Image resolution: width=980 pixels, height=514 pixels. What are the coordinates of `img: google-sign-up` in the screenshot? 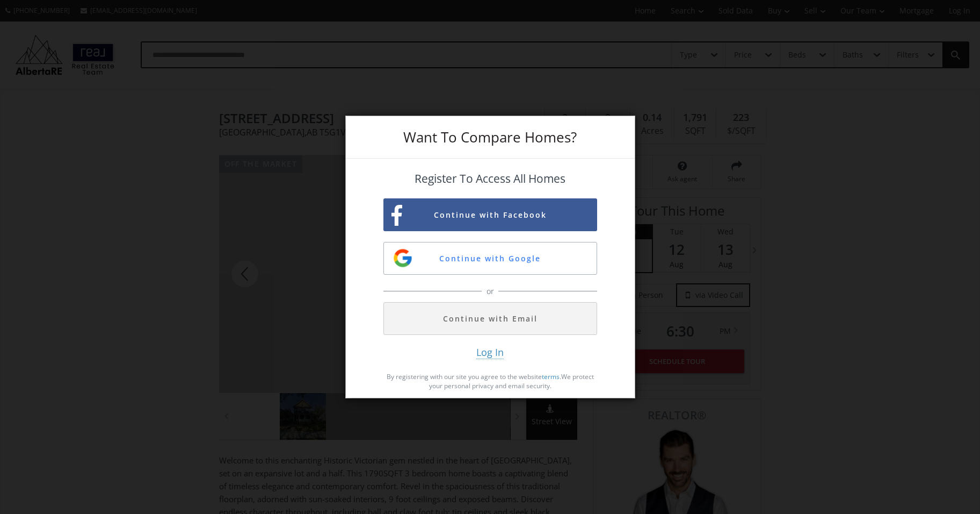 It's located at (403, 258).